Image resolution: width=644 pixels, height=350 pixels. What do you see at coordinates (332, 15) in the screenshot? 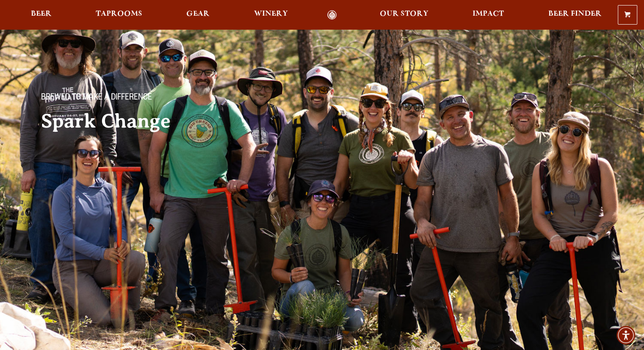
I see `a: Odell Home` at bounding box center [332, 15].